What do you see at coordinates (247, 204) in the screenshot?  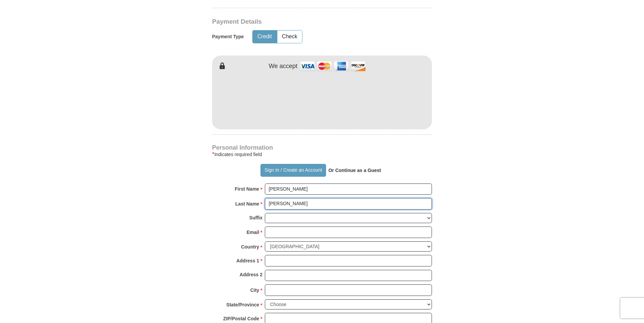 I see `strong: Last Name` at bounding box center [247, 204].